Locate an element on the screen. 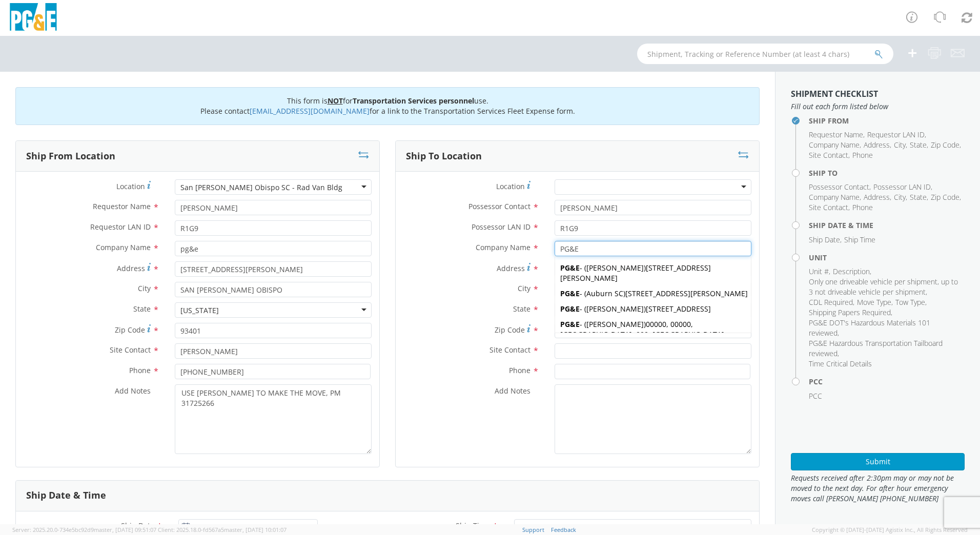 This screenshot has width=980, height=535. span: CDL Required is located at coordinates (831, 302).